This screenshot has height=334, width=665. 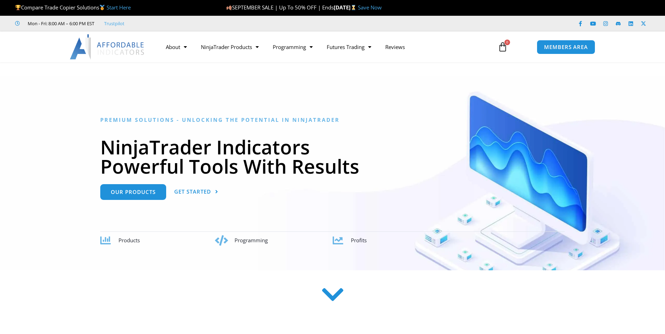 I want to click on a: NinjaTrader Products, so click(x=230, y=47).